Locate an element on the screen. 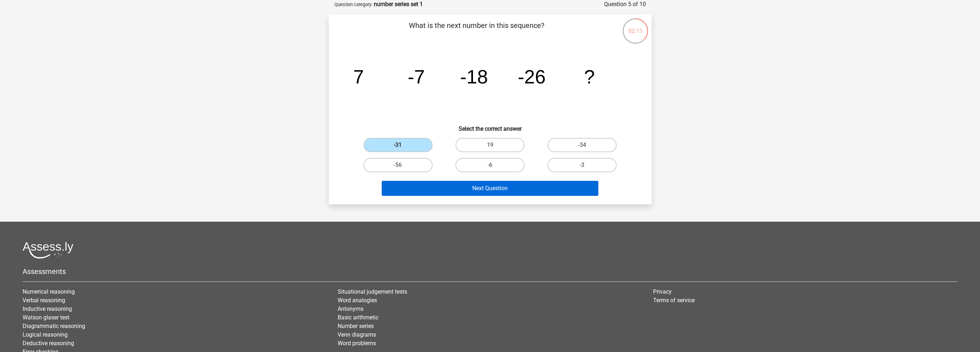  a: Privacy is located at coordinates (662, 291).